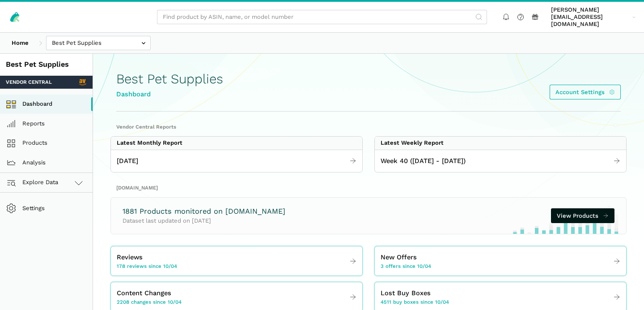  What do you see at coordinates (406, 293) in the screenshot?
I see `span: Lost Buy Boxes` at bounding box center [406, 293].